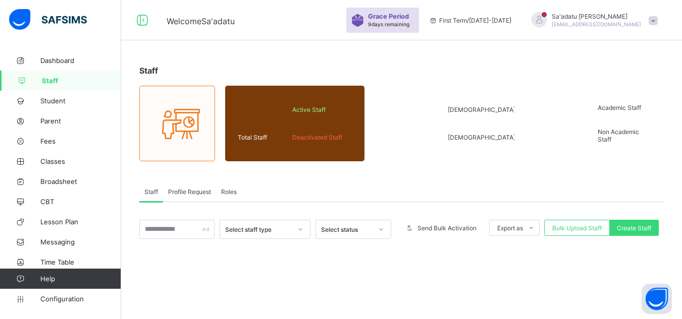  What do you see at coordinates (322, 109) in the screenshot?
I see `span: Active Staff` at bounding box center [322, 109].